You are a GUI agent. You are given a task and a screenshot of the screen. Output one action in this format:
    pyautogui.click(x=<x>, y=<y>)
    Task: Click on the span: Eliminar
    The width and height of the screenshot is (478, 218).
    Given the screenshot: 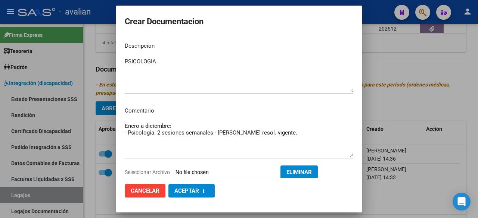 What is the action you would take?
    pyautogui.click(x=299, y=172)
    